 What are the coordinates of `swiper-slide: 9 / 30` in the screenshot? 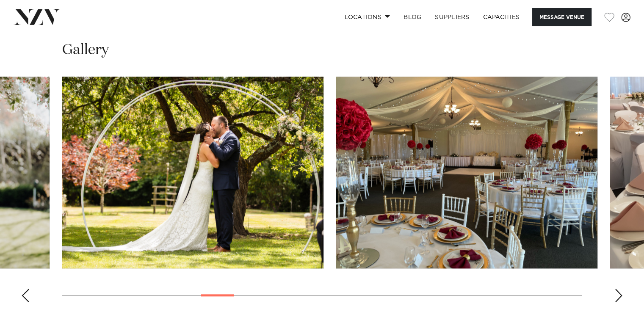 It's located at (193, 172).